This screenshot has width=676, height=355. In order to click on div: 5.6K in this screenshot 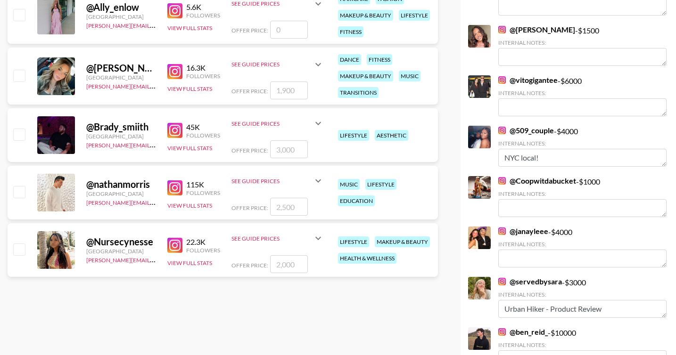, I will do `click(203, 7)`.